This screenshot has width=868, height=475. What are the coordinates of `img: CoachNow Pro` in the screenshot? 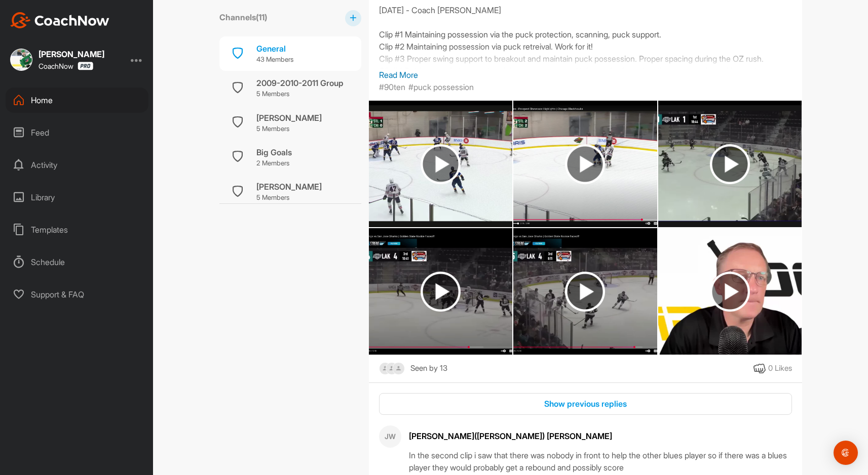 It's located at (85, 65).